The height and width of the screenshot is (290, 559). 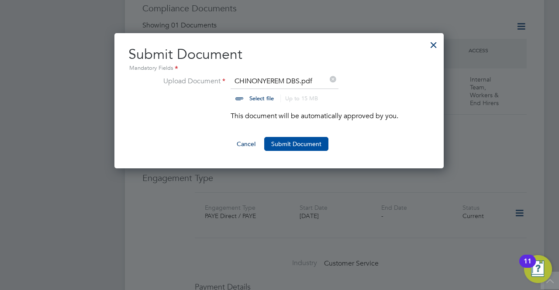 I want to click on div: 11, so click(x=527, y=267).